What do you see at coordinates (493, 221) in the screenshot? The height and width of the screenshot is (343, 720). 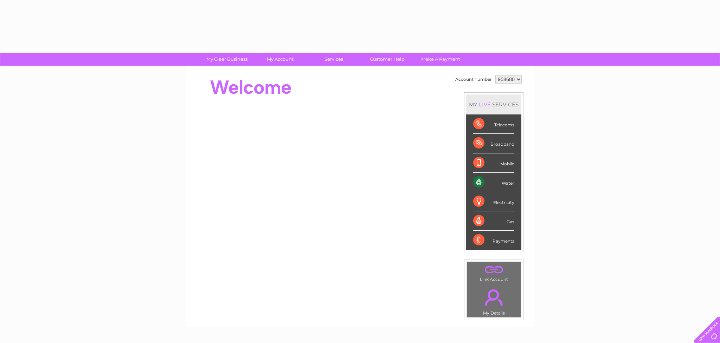 I see `div: Gas` at bounding box center [493, 221].